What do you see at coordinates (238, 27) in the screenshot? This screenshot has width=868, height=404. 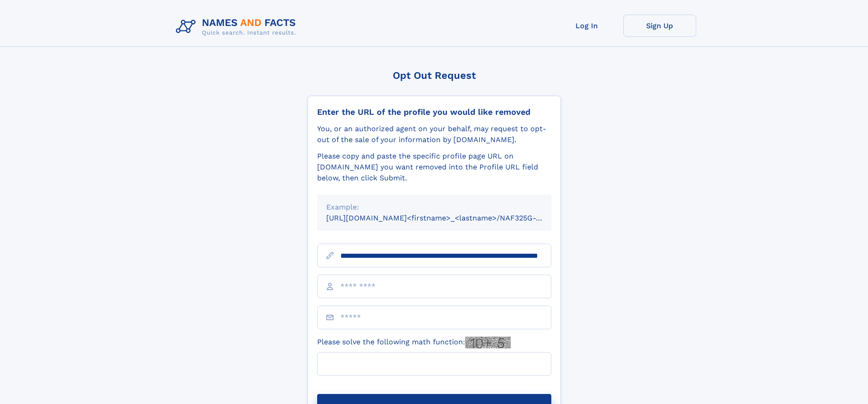 I see `img: Logo Names and Facts` at bounding box center [238, 27].